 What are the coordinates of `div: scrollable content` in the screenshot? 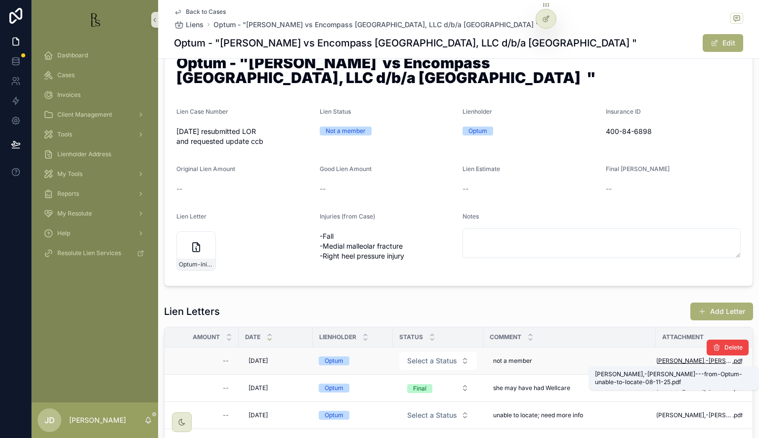 It's located at (95, 157).